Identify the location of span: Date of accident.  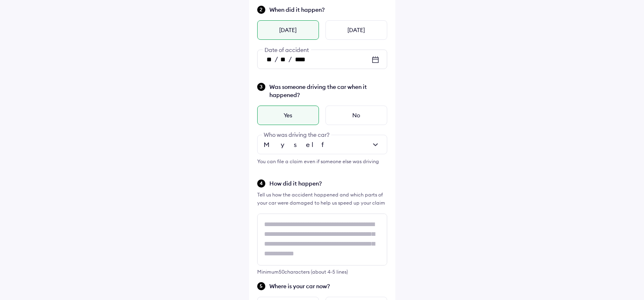
(287, 50).